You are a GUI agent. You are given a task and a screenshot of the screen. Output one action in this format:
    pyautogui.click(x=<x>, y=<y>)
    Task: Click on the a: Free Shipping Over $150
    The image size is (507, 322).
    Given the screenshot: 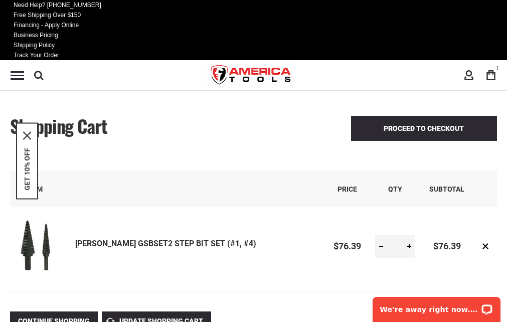 What is the action you would take?
    pyautogui.click(x=47, y=15)
    